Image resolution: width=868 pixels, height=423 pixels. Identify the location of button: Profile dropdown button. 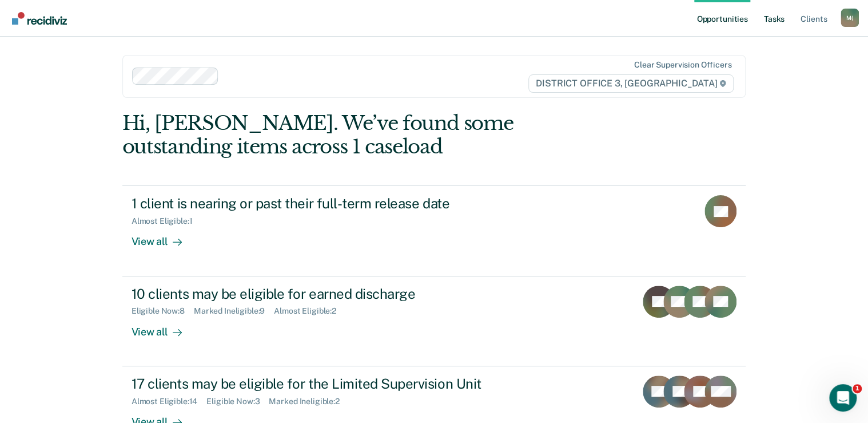
(850, 18).